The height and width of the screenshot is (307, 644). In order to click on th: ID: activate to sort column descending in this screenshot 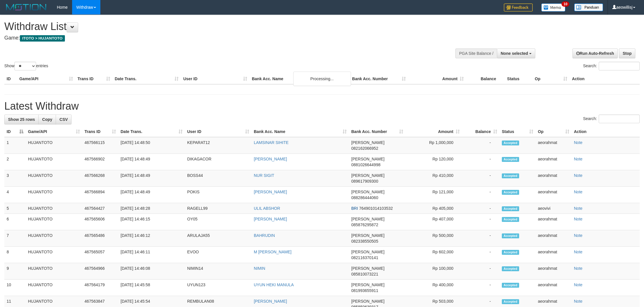, I will do `click(15, 132)`.